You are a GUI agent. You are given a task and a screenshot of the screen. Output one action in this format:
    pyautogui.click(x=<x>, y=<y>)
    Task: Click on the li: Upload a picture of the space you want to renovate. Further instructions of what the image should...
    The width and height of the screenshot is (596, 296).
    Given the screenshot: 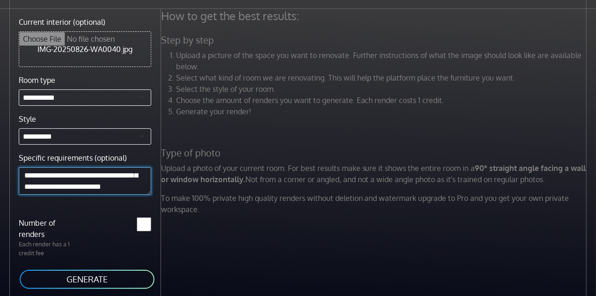 What is the action you would take?
    pyautogui.click(x=383, y=61)
    